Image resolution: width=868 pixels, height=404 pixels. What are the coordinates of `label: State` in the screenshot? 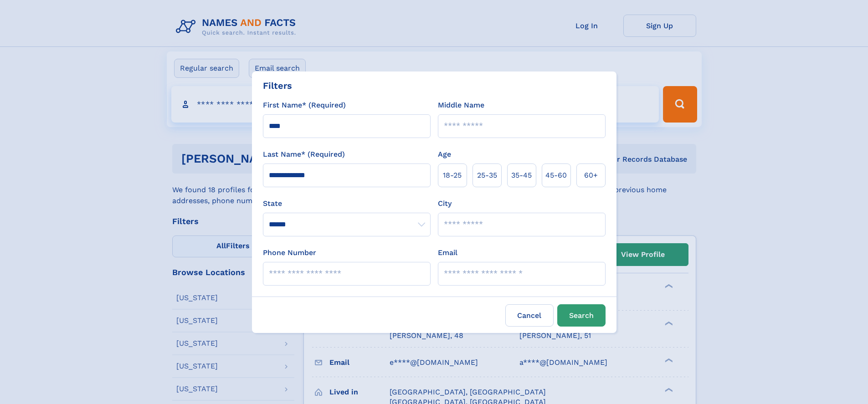 It's located at (347, 204).